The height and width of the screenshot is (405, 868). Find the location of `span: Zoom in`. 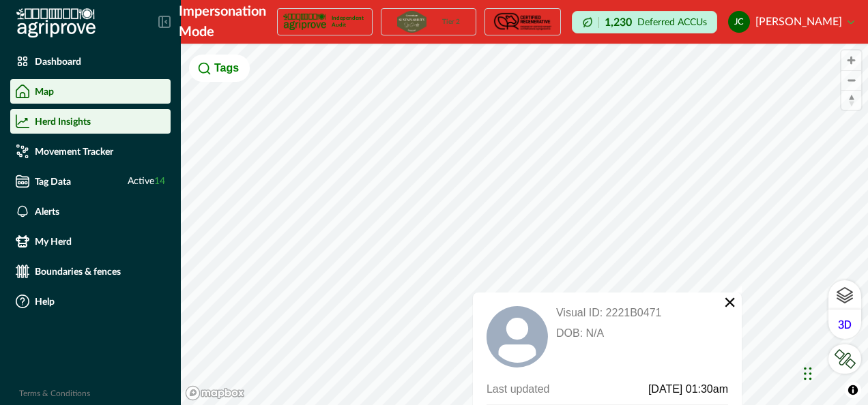

span: Zoom in is located at coordinates (852, 60).